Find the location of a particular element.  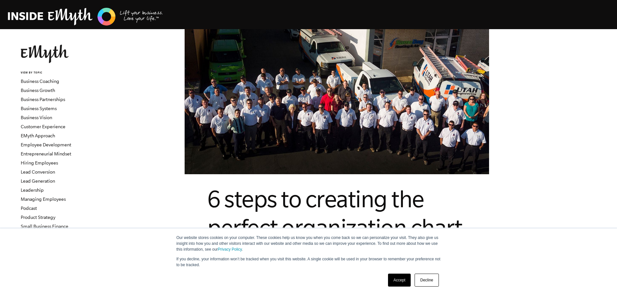

a: Hiring Employees is located at coordinates (39, 163).